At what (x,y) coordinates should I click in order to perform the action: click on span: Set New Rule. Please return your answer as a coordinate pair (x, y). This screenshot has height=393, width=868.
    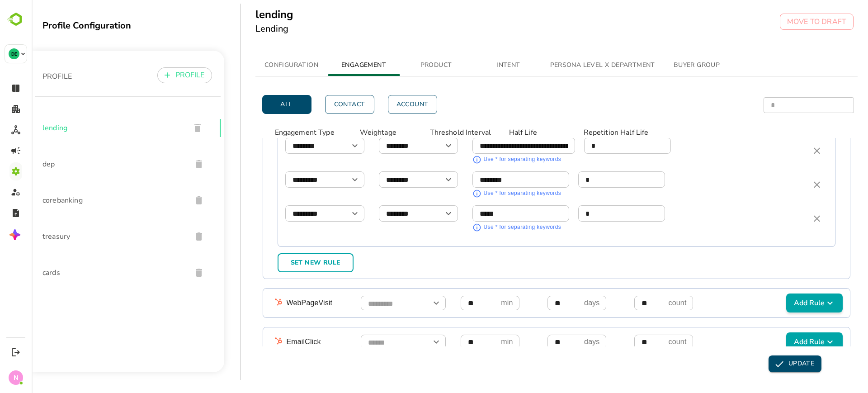
    Looking at the image, I should click on (284, 263).